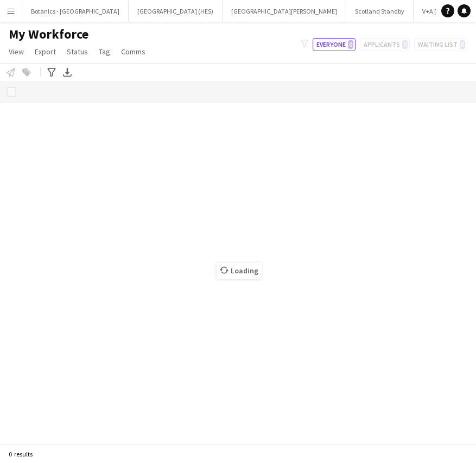  What do you see at coordinates (350, 45) in the screenshot?
I see `span: 0` at bounding box center [350, 45].